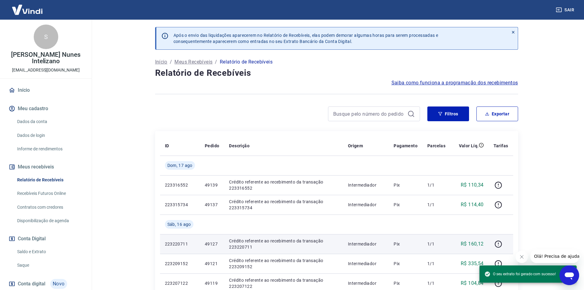 This screenshot has width=584, height=290. What do you see at coordinates (436, 146) in the screenshot?
I see `p: Parcelas` at bounding box center [436, 146].